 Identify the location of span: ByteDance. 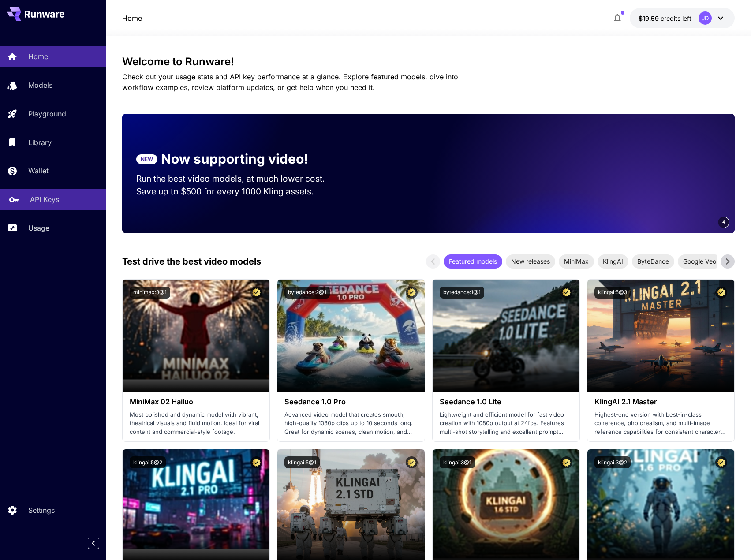
(653, 261).